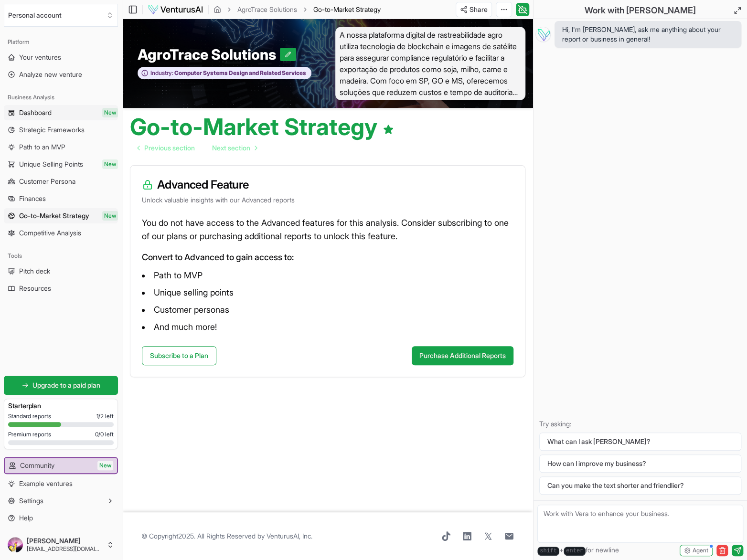  I want to click on span: Dashboard, so click(35, 113).